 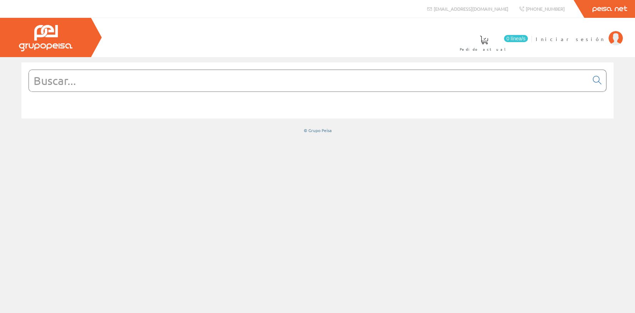 I want to click on input: Buscar..., so click(x=309, y=81).